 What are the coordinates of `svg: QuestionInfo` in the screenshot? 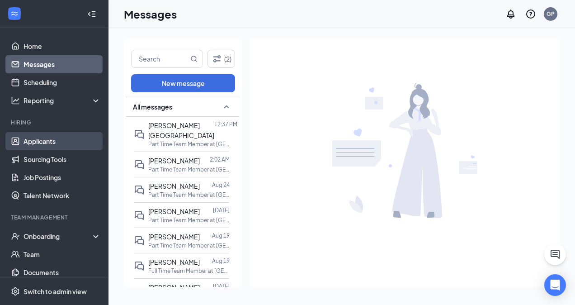 It's located at (531, 14).